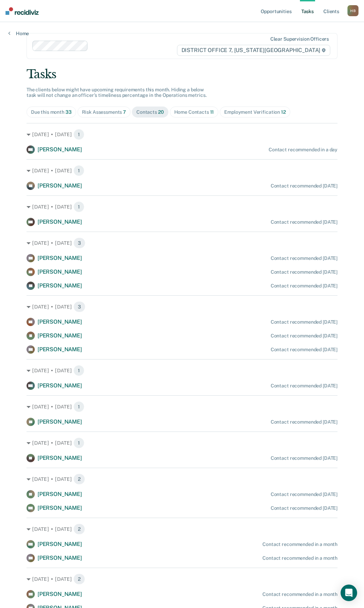 This screenshot has height=608, width=364. I want to click on div: Home Contacts, so click(194, 112).